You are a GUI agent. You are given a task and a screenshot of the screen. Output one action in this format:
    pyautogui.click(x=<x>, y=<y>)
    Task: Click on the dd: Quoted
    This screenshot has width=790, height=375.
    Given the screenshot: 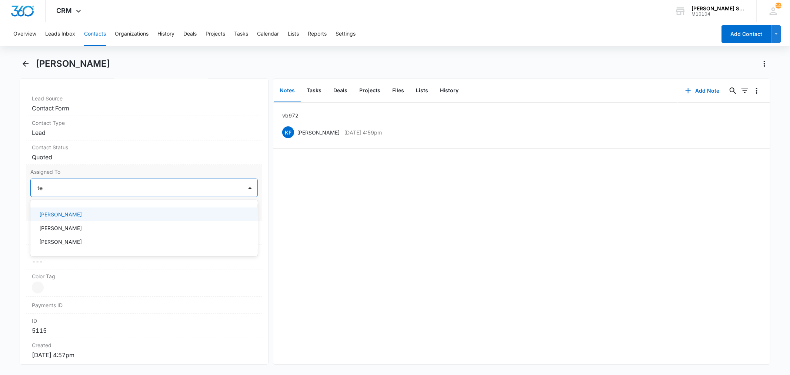 What is the action you would take?
    pyautogui.click(x=144, y=157)
    